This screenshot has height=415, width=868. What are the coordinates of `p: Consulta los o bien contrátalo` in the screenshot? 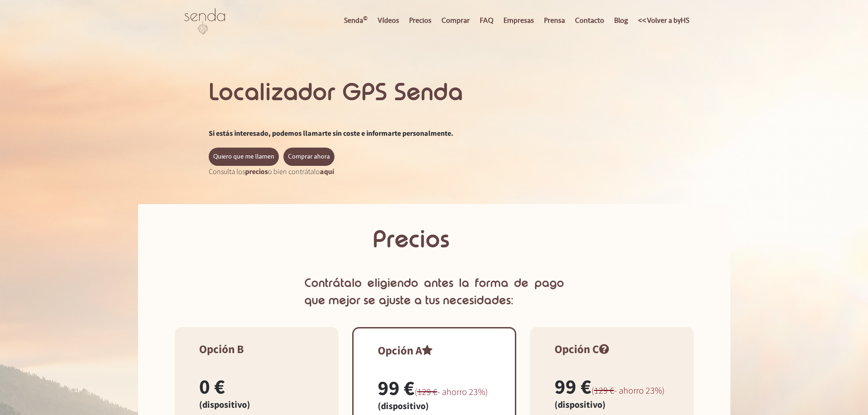 It's located at (390, 171).